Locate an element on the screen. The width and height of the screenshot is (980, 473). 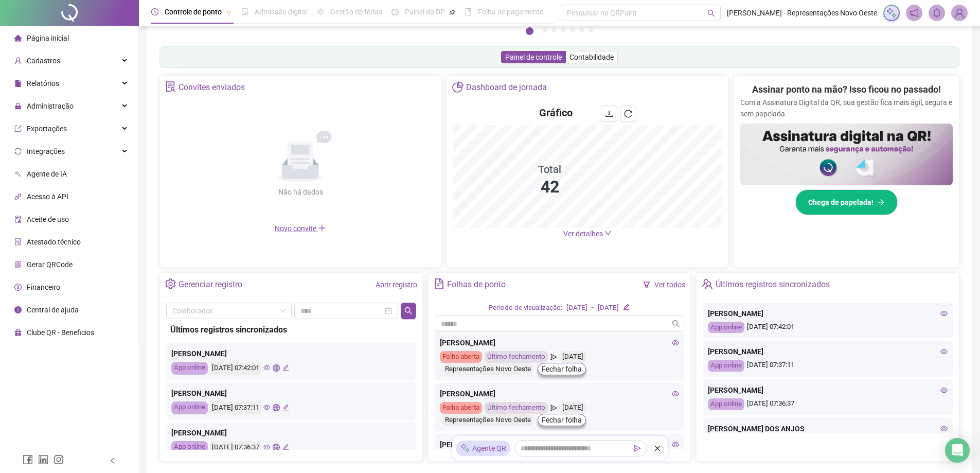
span: Ver detalhes is located at coordinates (583, 233).